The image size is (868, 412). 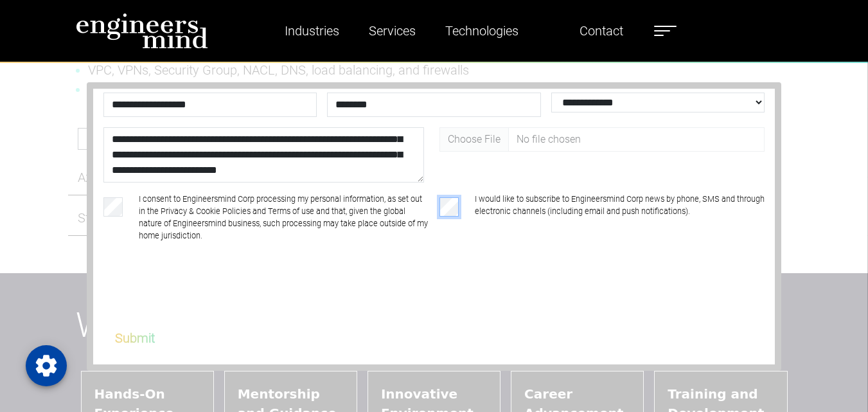 I want to click on label: I consent to Engineersmind Corp processing my personal information, as set out in the Privacy & C..., so click(x=284, y=217).